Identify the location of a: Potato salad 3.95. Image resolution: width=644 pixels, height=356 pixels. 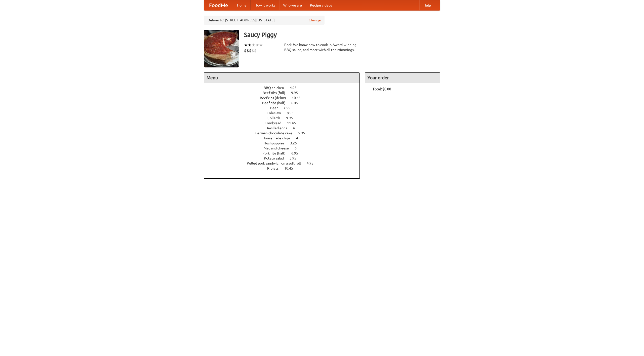
(285, 158).